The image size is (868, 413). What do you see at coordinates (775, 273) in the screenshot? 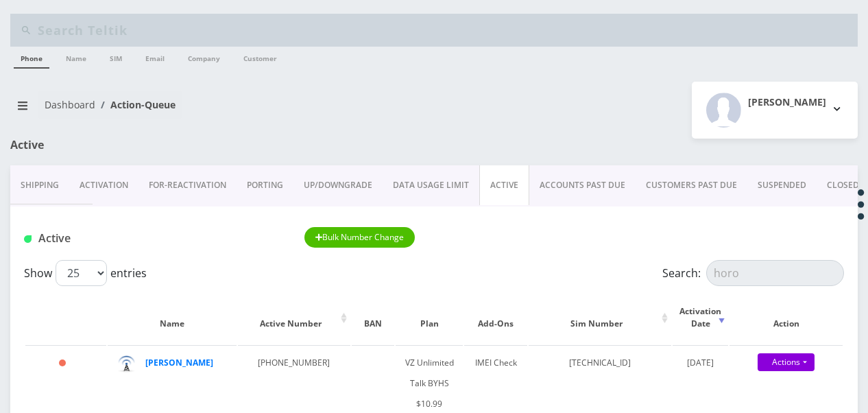
I see `input: Search:` at bounding box center [775, 273].